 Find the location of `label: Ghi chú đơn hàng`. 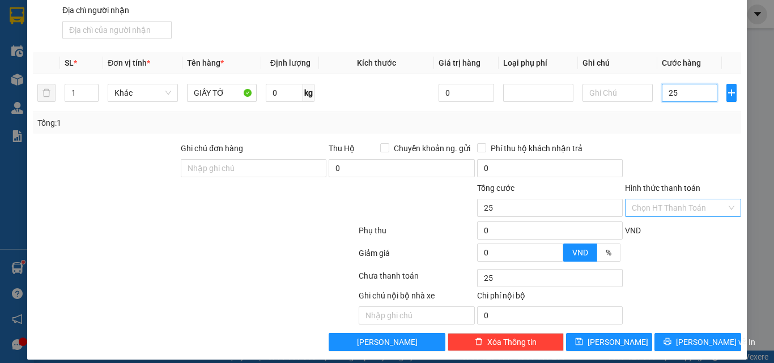

label: Ghi chú đơn hàng is located at coordinates (212, 149).